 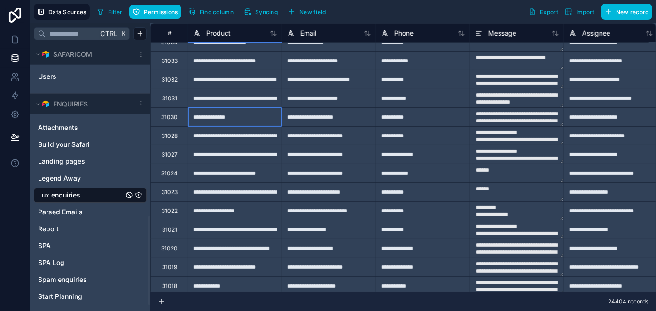 What do you see at coordinates (403, 33) in the screenshot?
I see `span: Phone` at bounding box center [403, 33].